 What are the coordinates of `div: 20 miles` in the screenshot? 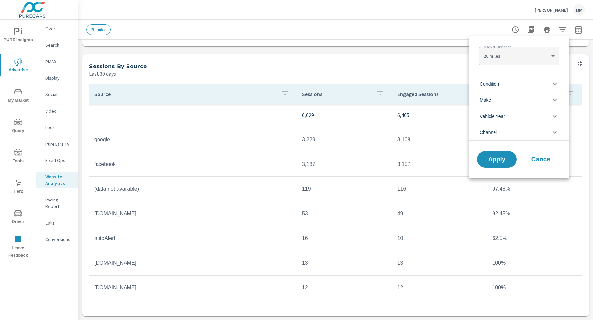 It's located at (519, 56).